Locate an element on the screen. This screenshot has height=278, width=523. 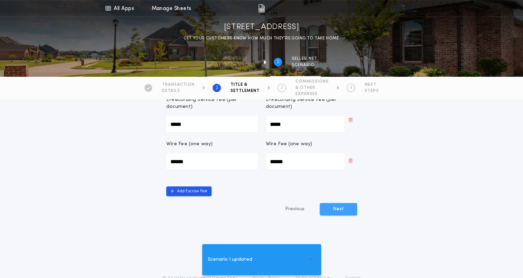
img: img is located at coordinates (261, 8).